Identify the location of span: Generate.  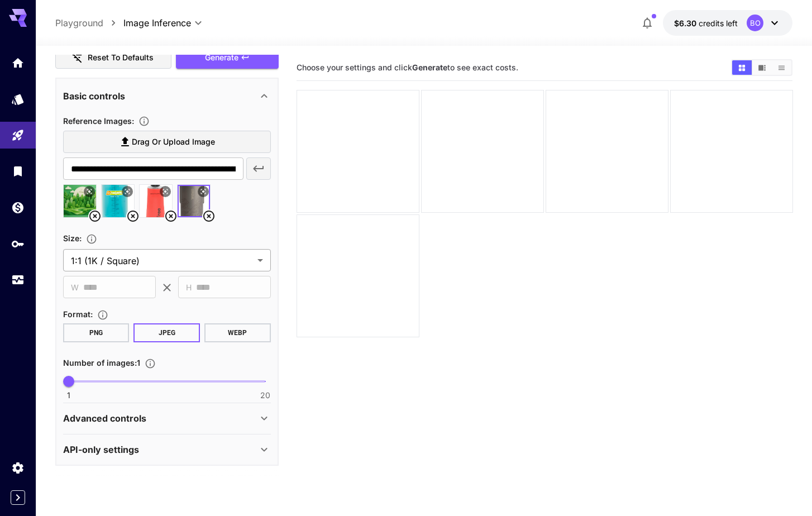
(222, 58).